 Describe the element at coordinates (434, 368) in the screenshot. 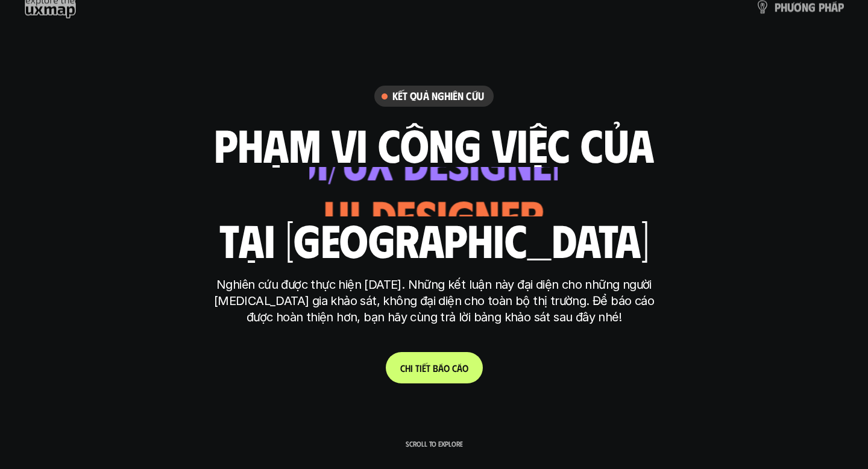

I see `a: Chitiếtbáocáo` at that location.